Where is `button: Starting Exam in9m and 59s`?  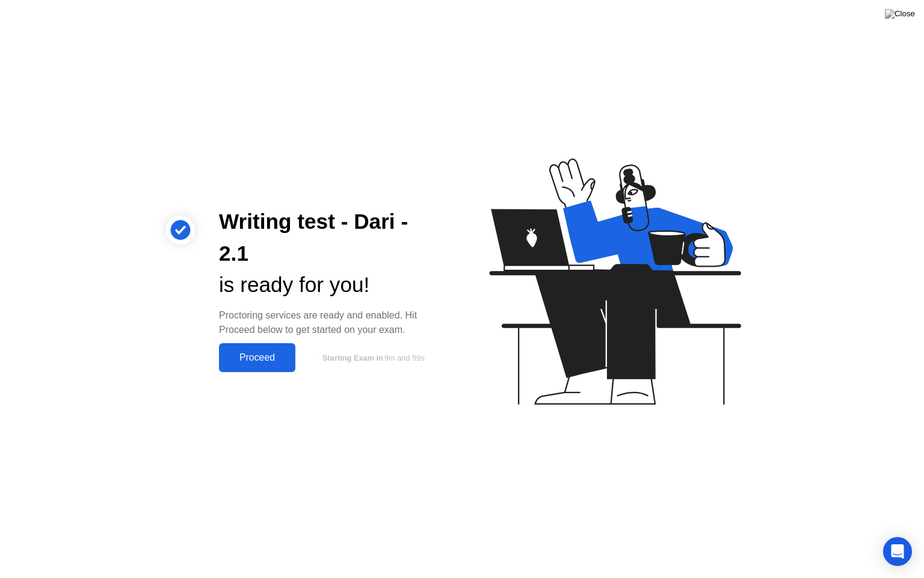
button: Starting Exam in9m and 59s is located at coordinates (371, 358).